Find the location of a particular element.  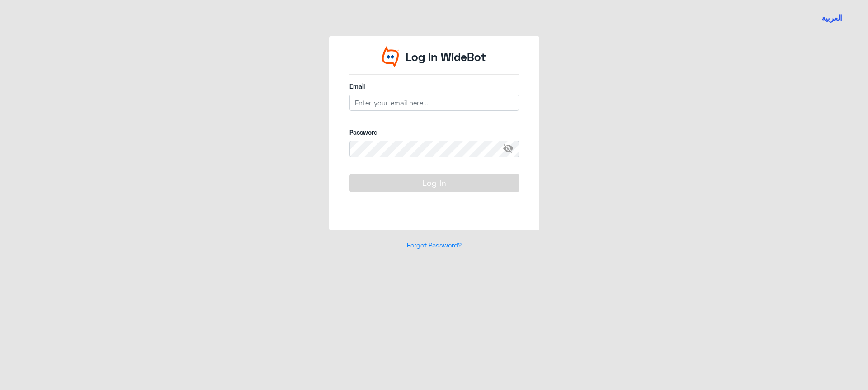

input: Enter your email here... is located at coordinates (434, 103).